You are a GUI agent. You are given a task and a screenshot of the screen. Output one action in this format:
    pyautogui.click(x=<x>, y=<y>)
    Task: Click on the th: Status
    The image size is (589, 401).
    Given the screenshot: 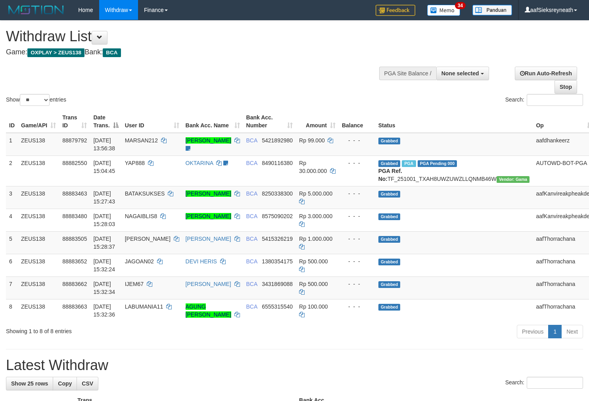 What is the action you would take?
    pyautogui.click(x=454, y=121)
    